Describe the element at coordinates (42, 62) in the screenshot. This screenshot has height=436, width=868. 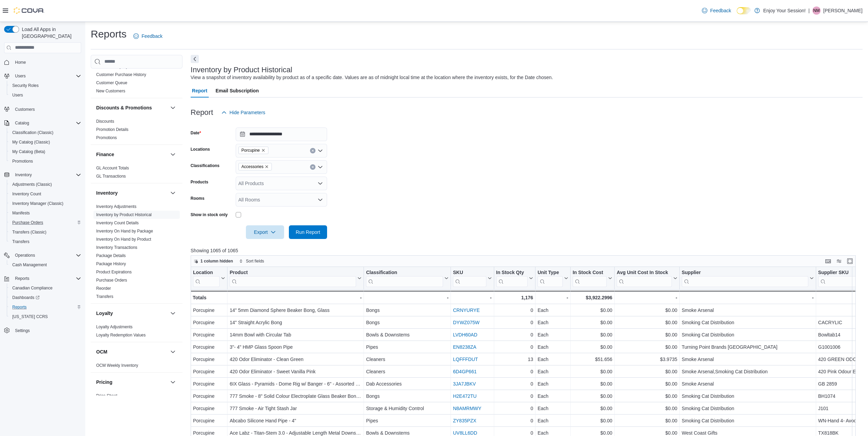
I see `button: Home` at that location.